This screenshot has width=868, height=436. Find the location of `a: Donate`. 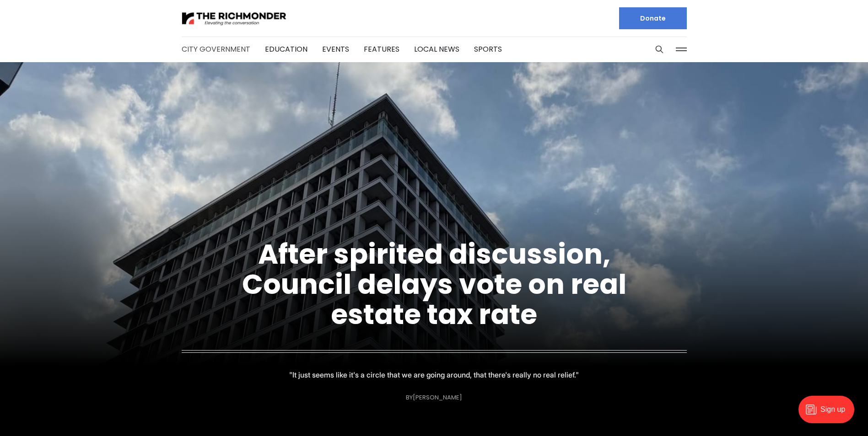

a: Donate is located at coordinates (652, 19).